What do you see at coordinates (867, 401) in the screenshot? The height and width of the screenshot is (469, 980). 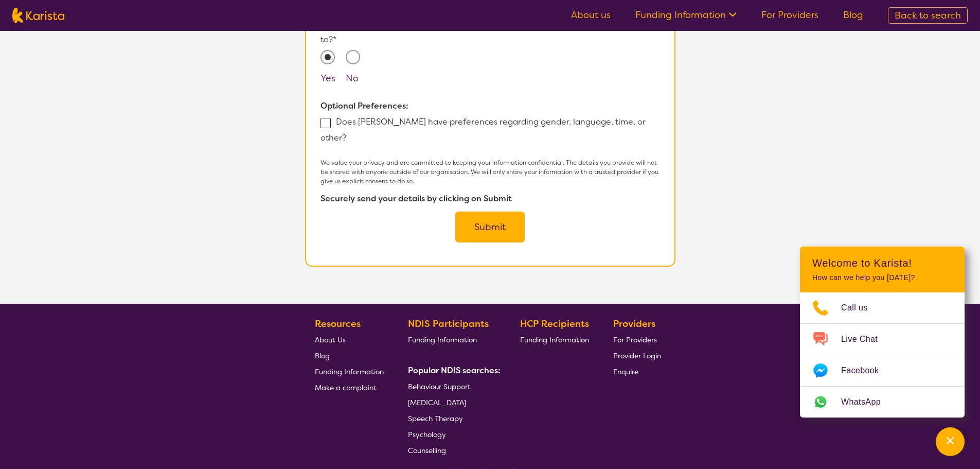 I see `span: WhatsApp` at bounding box center [867, 401].